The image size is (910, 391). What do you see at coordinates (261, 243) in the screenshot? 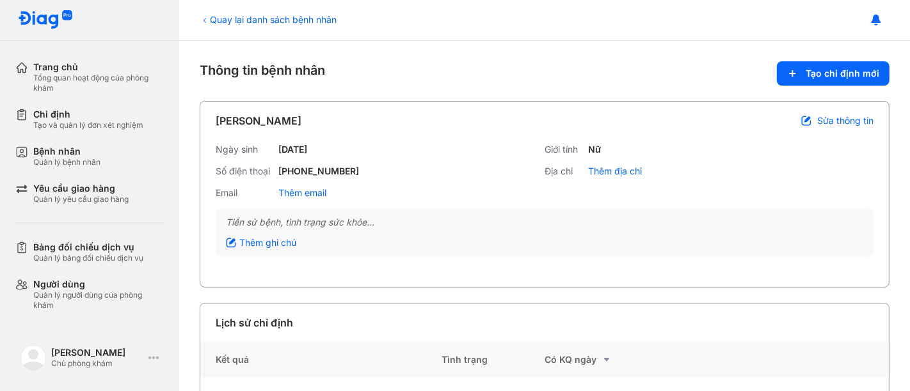
I see `div: Thêm ghi chú` at bounding box center [261, 243].